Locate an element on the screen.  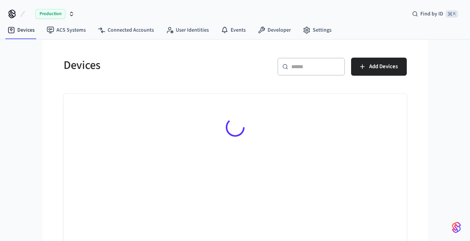
h5: Devices is located at coordinates (147, 65).